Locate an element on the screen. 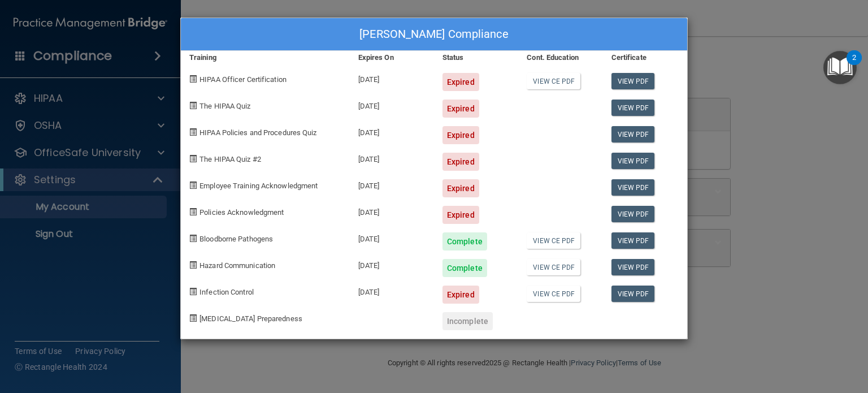  span: HIPAA Policies and Procedures Quiz is located at coordinates (258, 132).